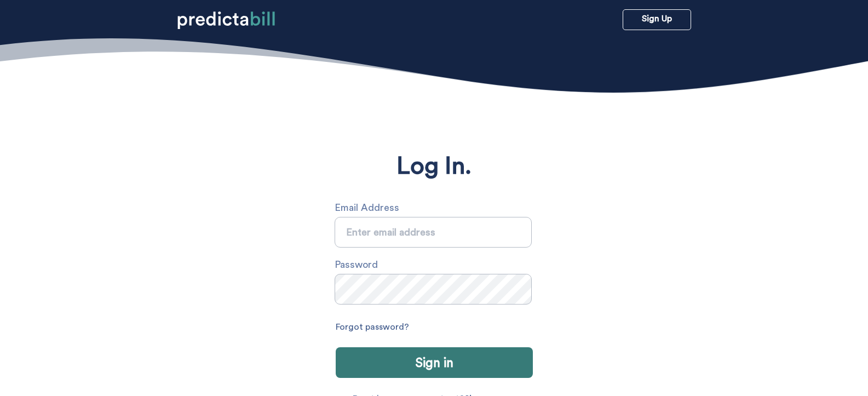 The height and width of the screenshot is (396, 868). What do you see at coordinates (372, 327) in the screenshot?
I see `a: Forgot password?` at bounding box center [372, 327].